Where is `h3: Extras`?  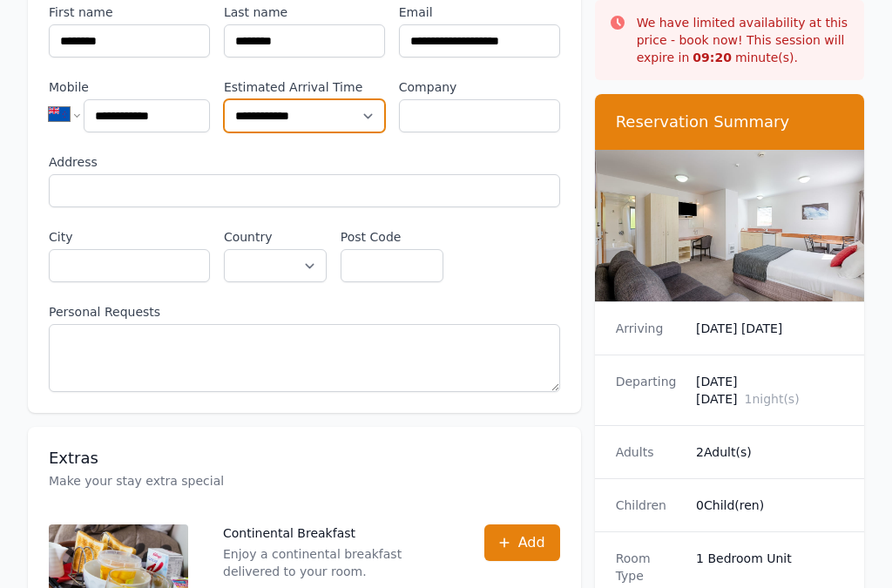
h3: Extras is located at coordinates (304, 458).